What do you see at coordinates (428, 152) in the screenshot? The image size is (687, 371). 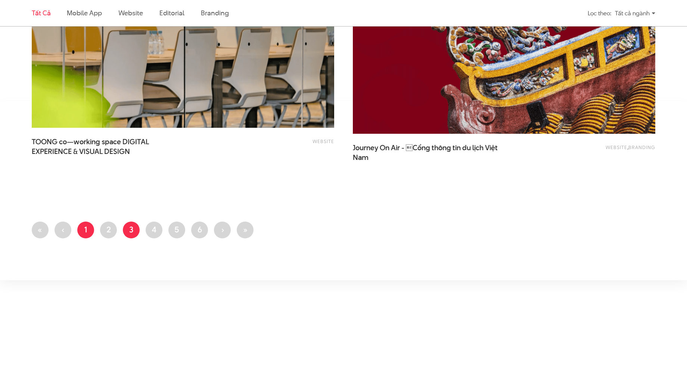 I see `span: Journey On Air - Cổng thông tin du lịch Việt` at bounding box center [428, 152].